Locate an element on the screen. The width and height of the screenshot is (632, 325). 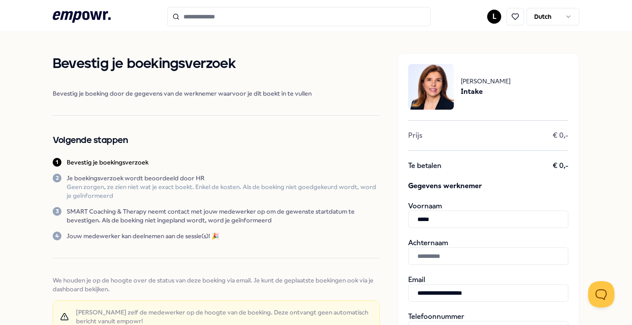
span: Intake is located at coordinates (486, 92).